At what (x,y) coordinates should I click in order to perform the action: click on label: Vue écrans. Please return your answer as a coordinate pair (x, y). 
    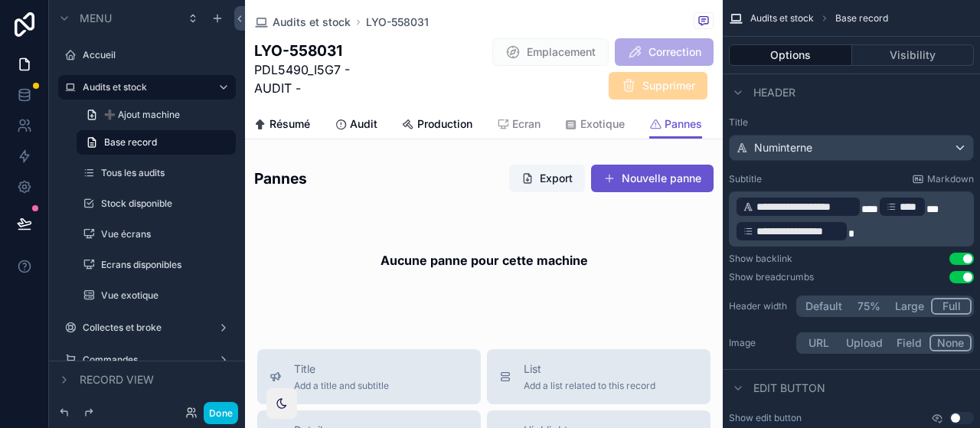
    Looking at the image, I should click on (164, 235).